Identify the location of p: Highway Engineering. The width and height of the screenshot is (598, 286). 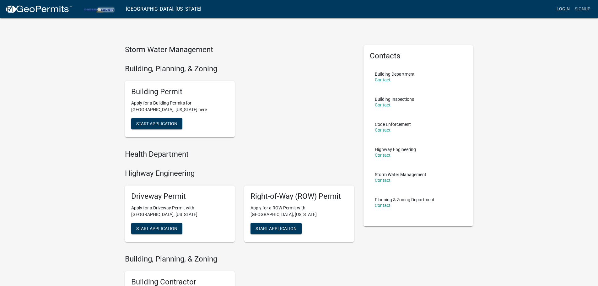
(395, 149).